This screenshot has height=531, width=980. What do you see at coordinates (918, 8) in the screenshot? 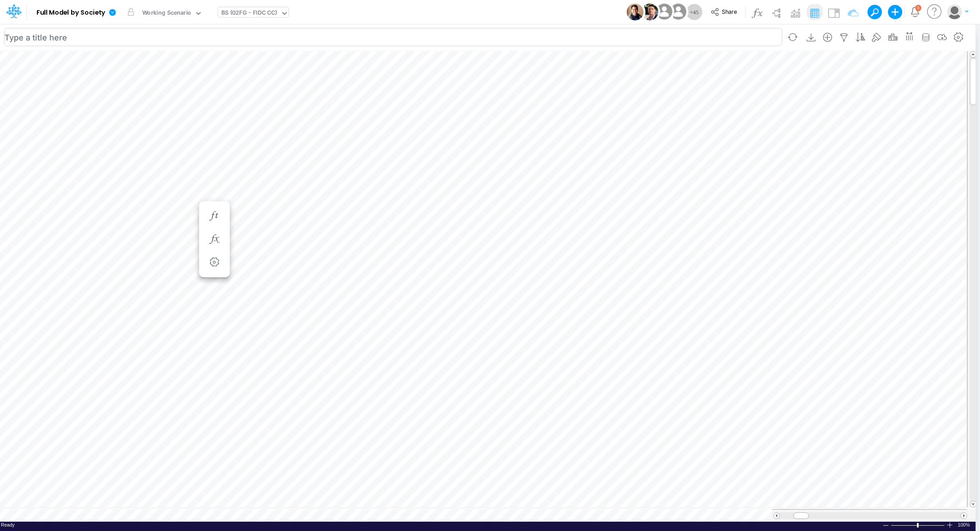
I see `div: 3 unread items` at bounding box center [918, 8].